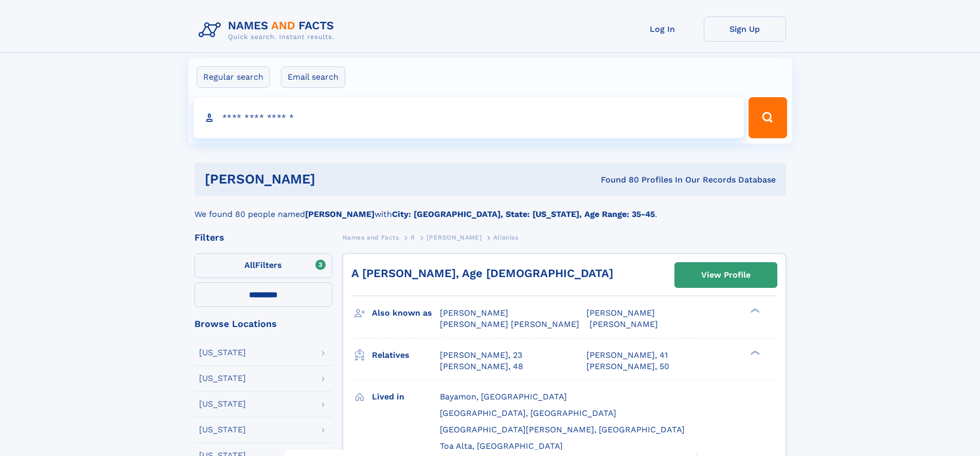 This screenshot has height=456, width=980. I want to click on a: R, so click(413, 237).